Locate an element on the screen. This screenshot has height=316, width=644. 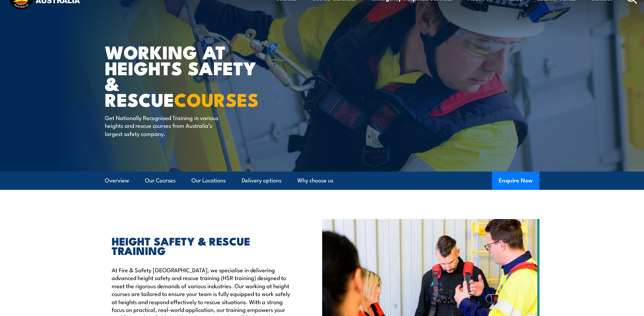
strong: COURSES is located at coordinates (217, 99).